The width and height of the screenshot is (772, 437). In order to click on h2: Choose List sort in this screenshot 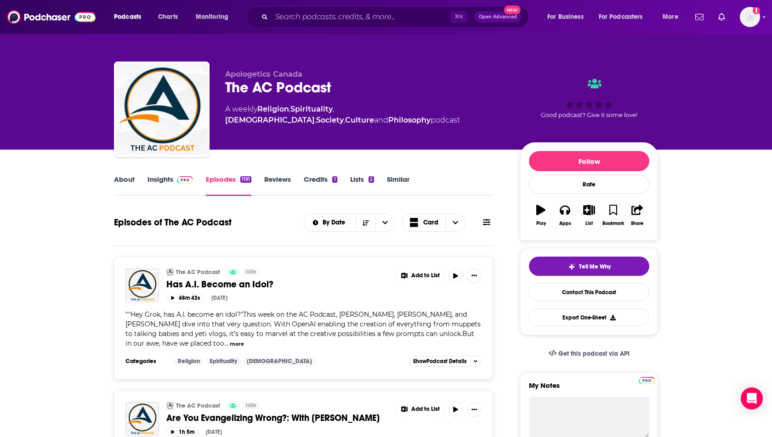, I will do `click(349, 223)`.